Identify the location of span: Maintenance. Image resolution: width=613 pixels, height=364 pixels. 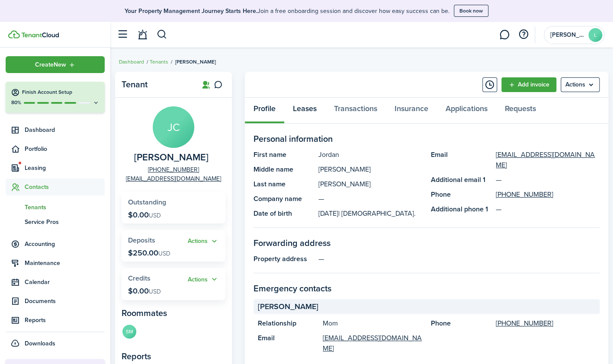
(64, 263).